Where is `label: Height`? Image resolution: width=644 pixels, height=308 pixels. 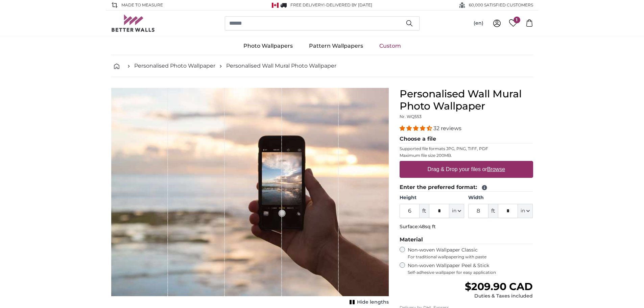
label: Height is located at coordinates (432, 198).